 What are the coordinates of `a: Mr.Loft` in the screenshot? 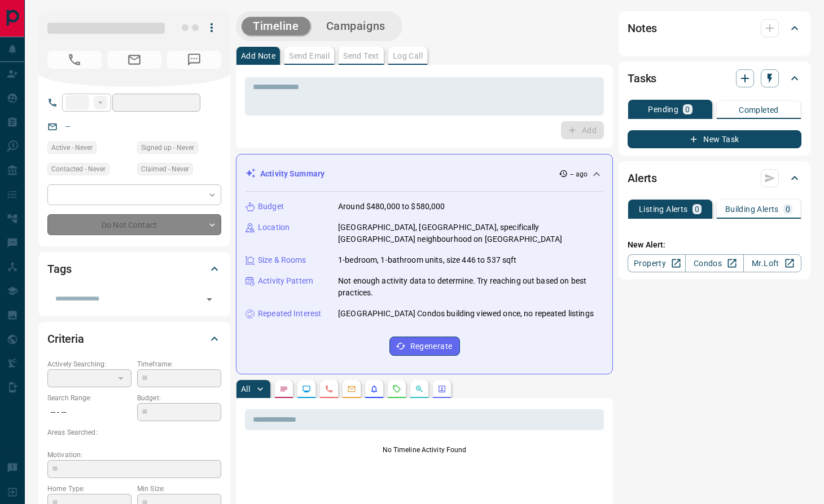 It's located at (772, 263).